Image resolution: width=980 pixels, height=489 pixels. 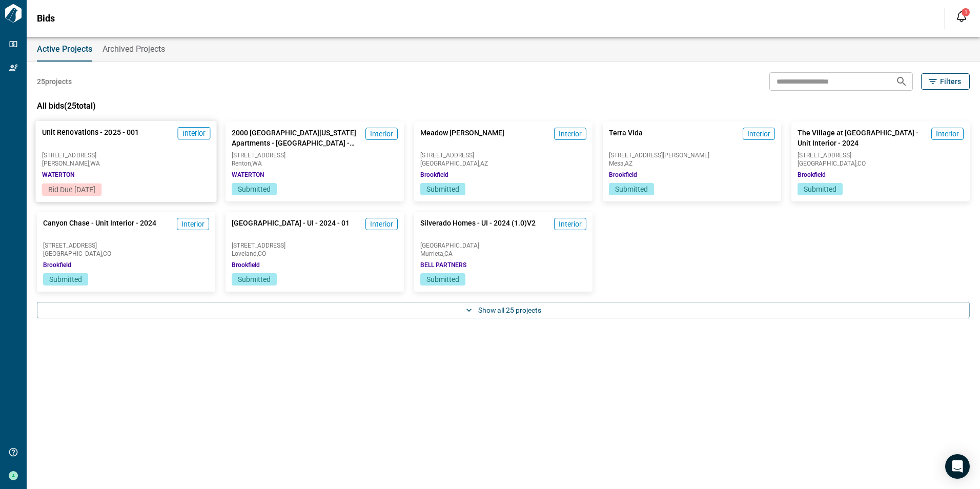 What do you see at coordinates (951, 81) in the screenshot?
I see `span: Filters` at bounding box center [951, 81].